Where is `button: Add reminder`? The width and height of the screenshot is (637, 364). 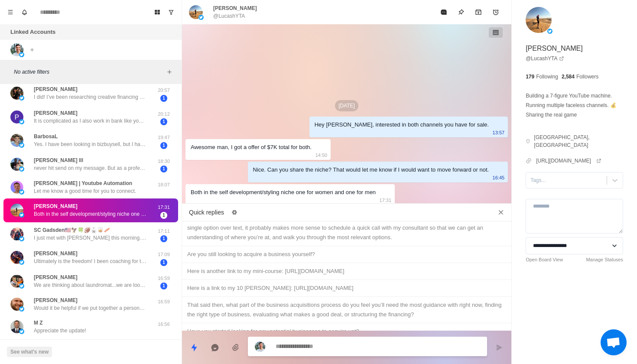
button: Add reminder is located at coordinates (496, 12).